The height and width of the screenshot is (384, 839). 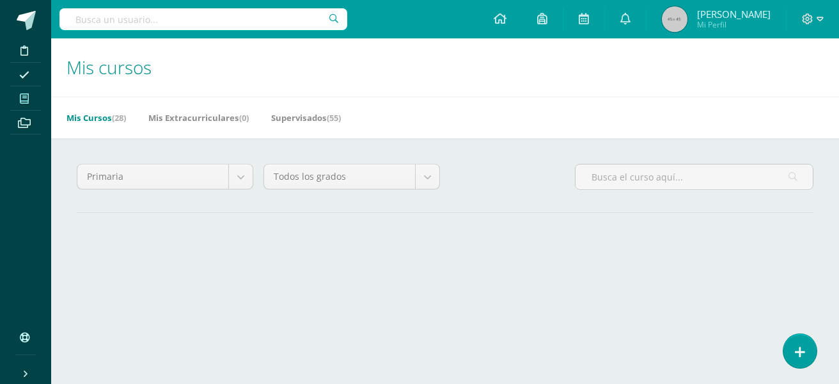 What do you see at coordinates (203, 19) in the screenshot?
I see `input: Busca un usuario...` at bounding box center [203, 19].